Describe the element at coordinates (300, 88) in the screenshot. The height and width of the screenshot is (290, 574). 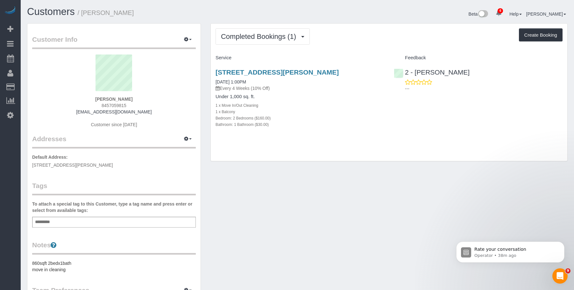
I see `p: Every 4 Weeks (10% Off)` at that location.